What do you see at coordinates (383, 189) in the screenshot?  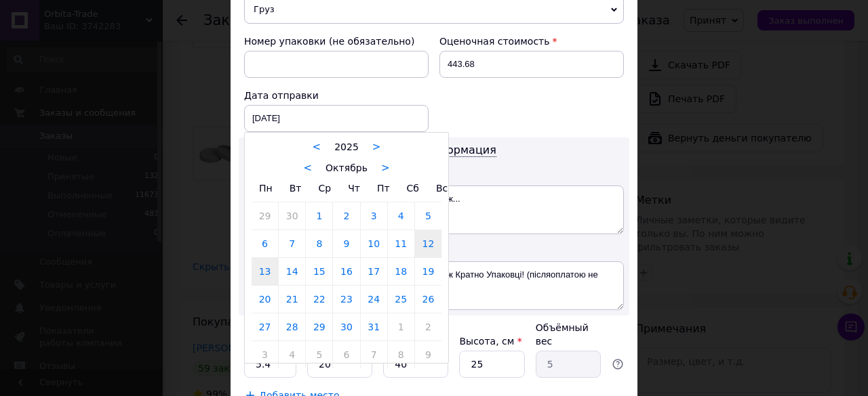 I see `span: Пт` at bounding box center [383, 189].